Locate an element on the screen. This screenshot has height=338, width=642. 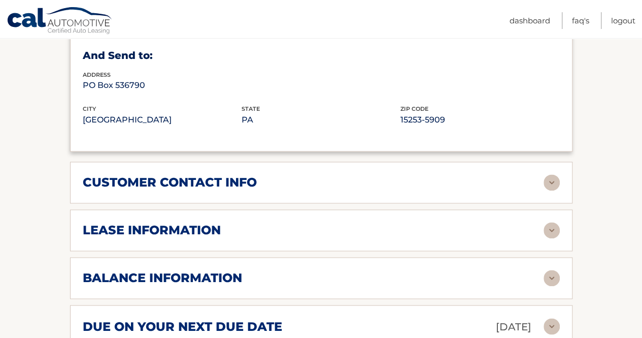
a: Cal Automotive is located at coordinates (60, 21).